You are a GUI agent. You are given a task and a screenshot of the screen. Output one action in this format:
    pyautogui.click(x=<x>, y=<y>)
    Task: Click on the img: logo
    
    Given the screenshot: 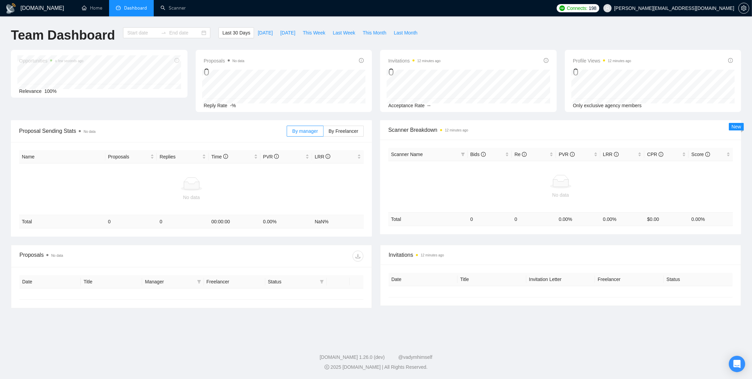 What is the action you would take?
    pyautogui.click(x=11, y=9)
    